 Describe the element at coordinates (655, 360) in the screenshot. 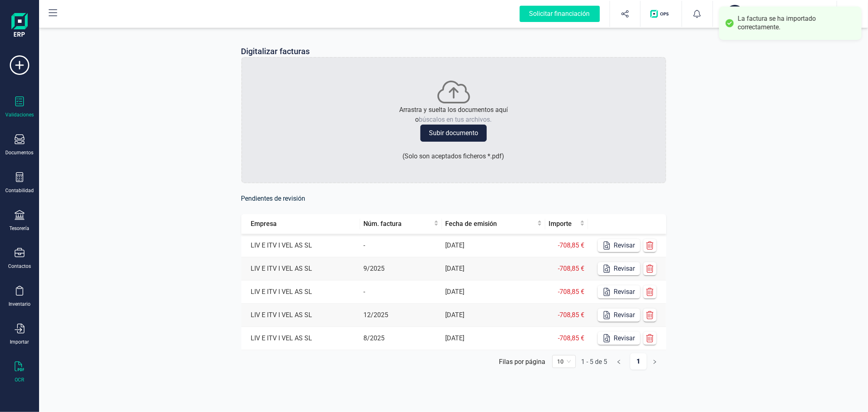

I see `li: Página siguiente` at that location.